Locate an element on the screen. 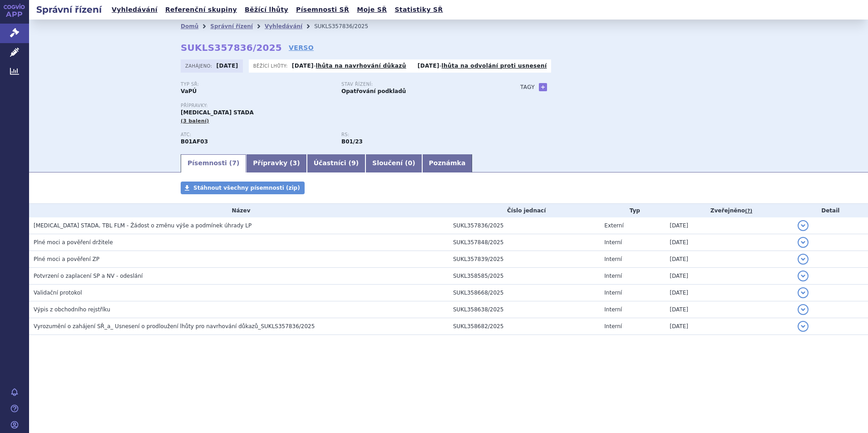 The width and height of the screenshot is (868, 433). p: Přípravky: is located at coordinates (341, 106).